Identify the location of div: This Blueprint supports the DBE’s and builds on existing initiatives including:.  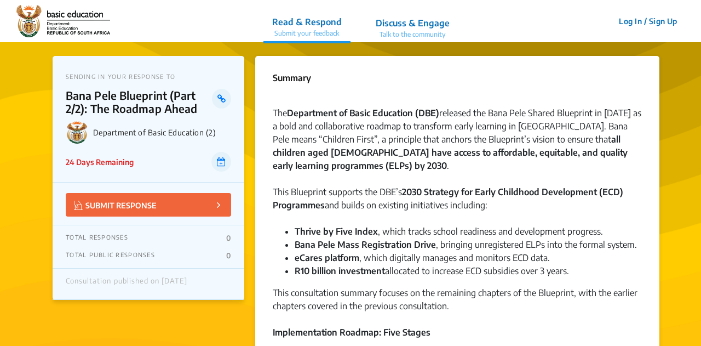
(458, 205).